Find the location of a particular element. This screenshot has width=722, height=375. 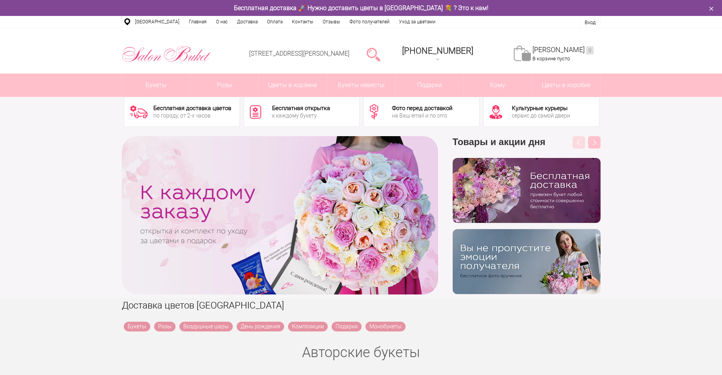

div: на Ваш email и по sms is located at coordinates (422, 116).